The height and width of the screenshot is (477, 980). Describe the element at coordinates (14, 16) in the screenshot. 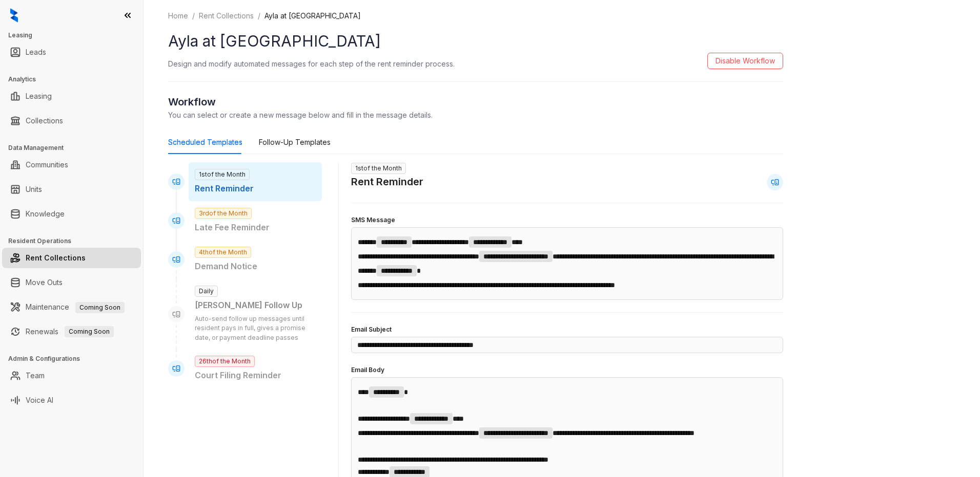

I see `img: logo` at that location.